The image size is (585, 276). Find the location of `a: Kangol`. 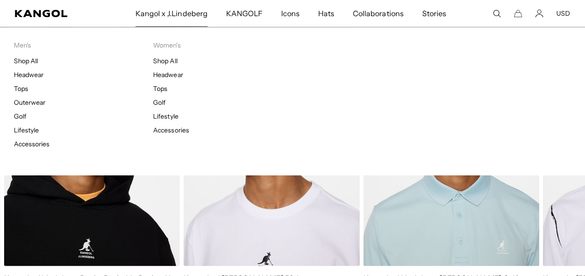

a: Kangol is located at coordinates (52, 13).